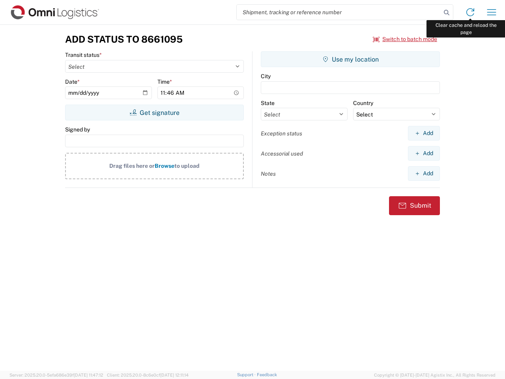  I want to click on label: Notes, so click(268, 174).